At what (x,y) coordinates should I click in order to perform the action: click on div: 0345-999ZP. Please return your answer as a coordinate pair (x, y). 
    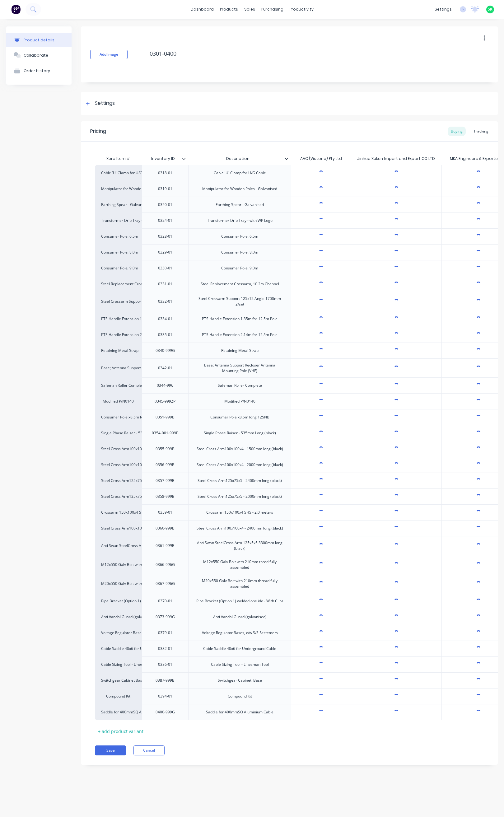
    Looking at the image, I should click on (165, 401).